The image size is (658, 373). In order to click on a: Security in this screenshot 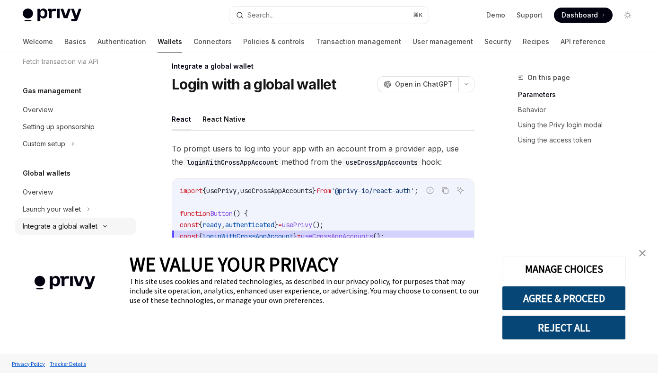, I will do `click(498, 42)`.